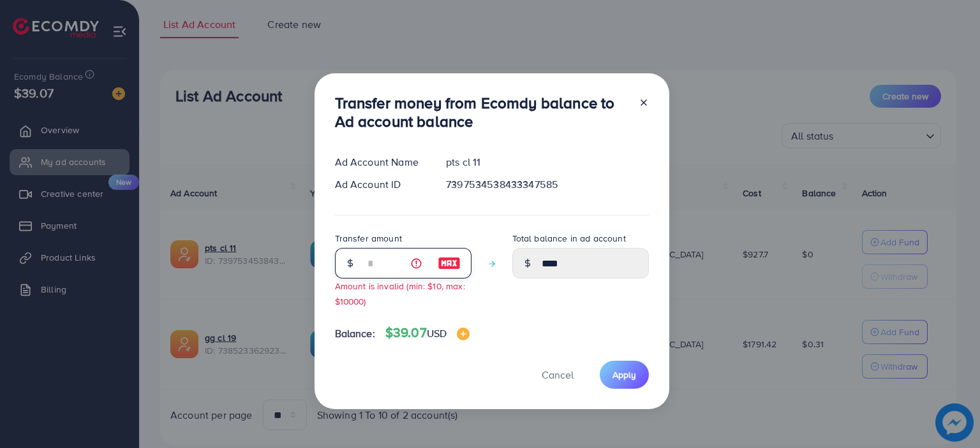  Describe the element at coordinates (436, 334) in the screenshot. I see `span: USD` at that location.